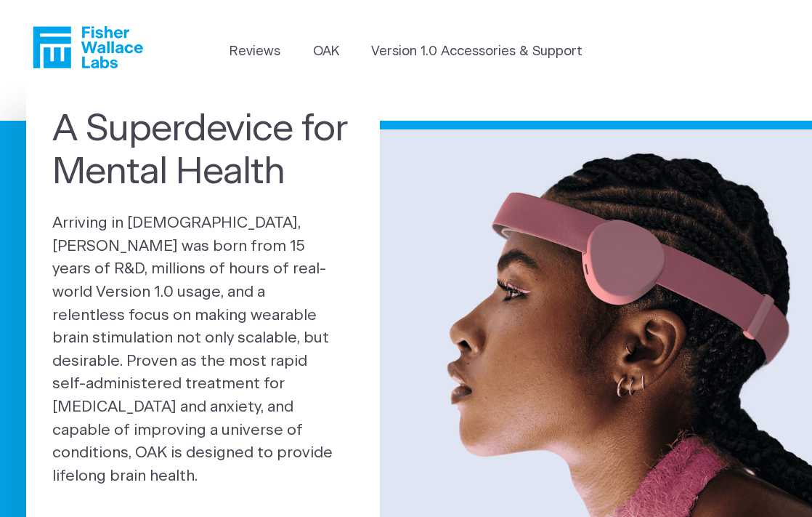  I want to click on h1: A Superdevice for Mental Health, so click(203, 151).